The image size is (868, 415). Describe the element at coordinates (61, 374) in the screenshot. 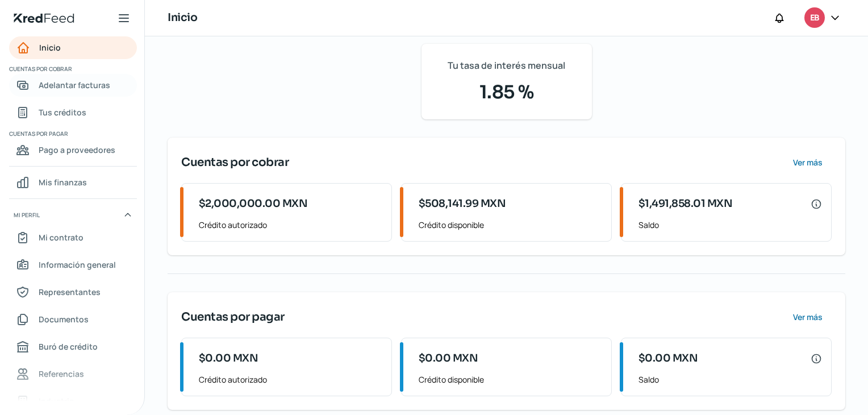

I see `span: Referencias` at that location.